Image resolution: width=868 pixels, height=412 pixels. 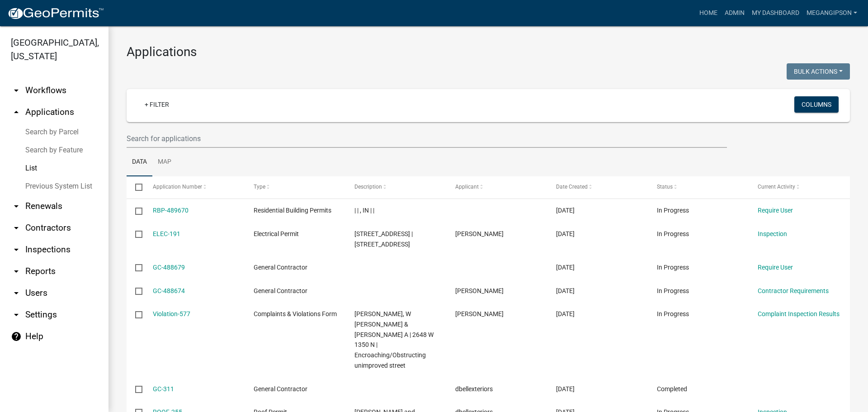 I want to click on span: 10/08/2025, so click(x=565, y=210).